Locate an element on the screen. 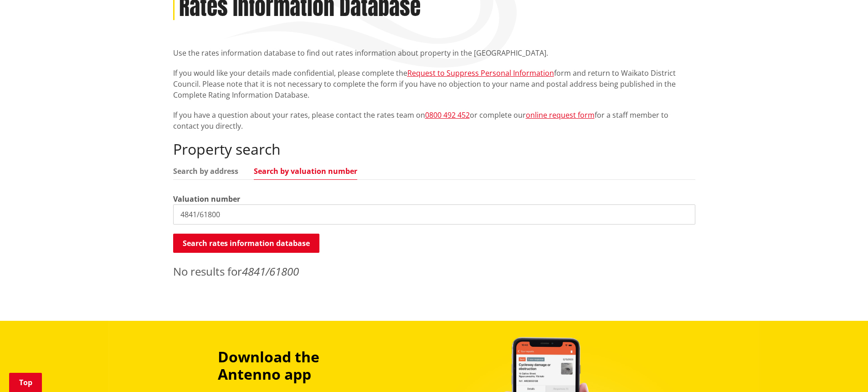 Image resolution: width=868 pixels, height=392 pixels. p: Use the rates information database to find out rates information about property in the [GEOGRAPHI... is located at coordinates (434, 53).